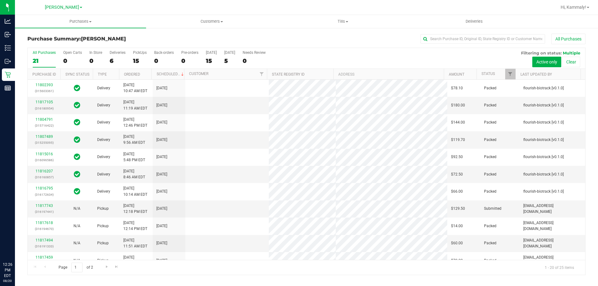  What do you see at coordinates (457, 226) in the screenshot?
I see `span: $14.00` at bounding box center [457, 226].